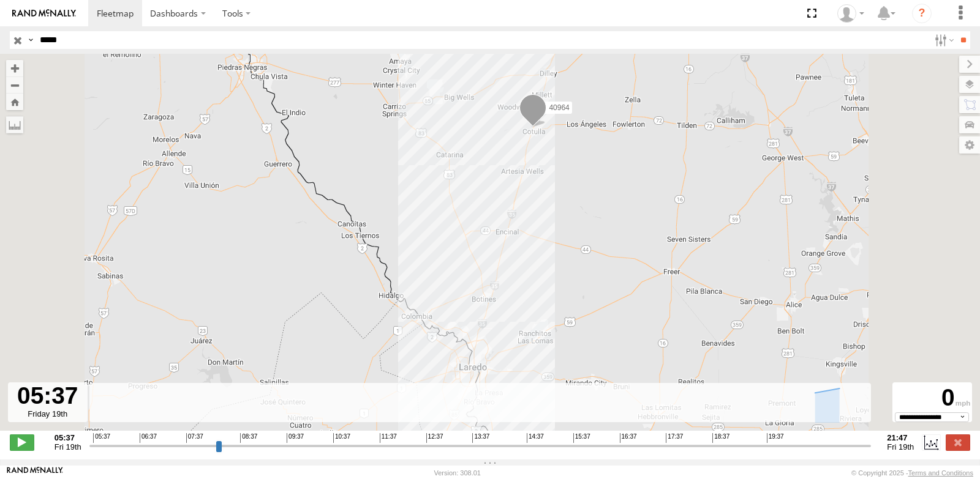  I want to click on label: Search Query, so click(30, 40).